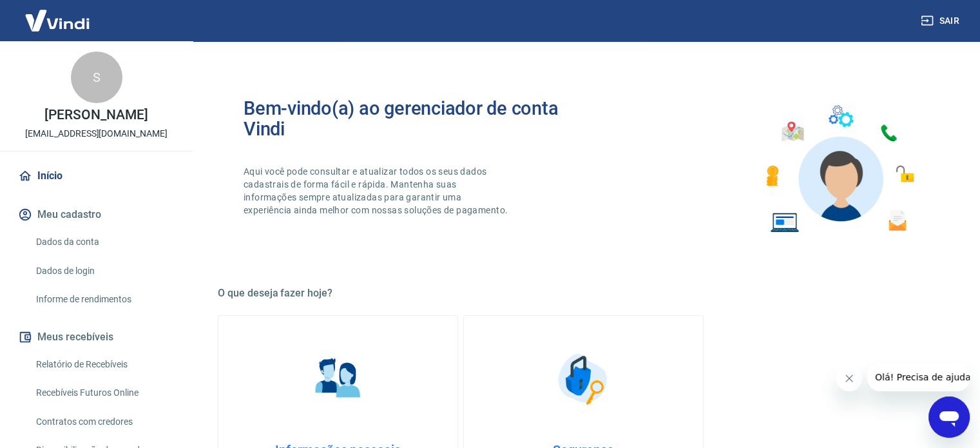 This screenshot has width=980, height=448. I want to click on button: Sair, so click(942, 21).